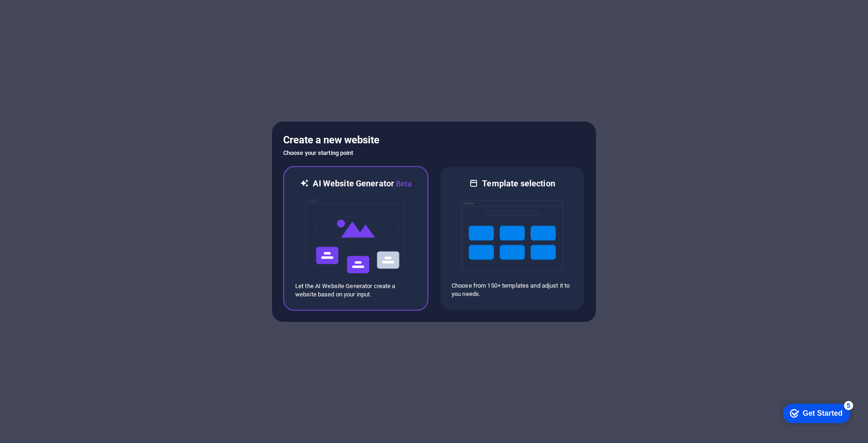  Describe the element at coordinates (512, 290) in the screenshot. I see `p: Choose from 150+ templates and adjust it to you needs.` at that location.